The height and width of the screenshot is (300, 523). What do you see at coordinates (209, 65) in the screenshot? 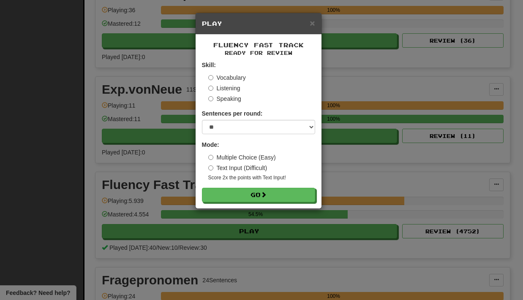
I see `strong: Skill:` at bounding box center [209, 65].